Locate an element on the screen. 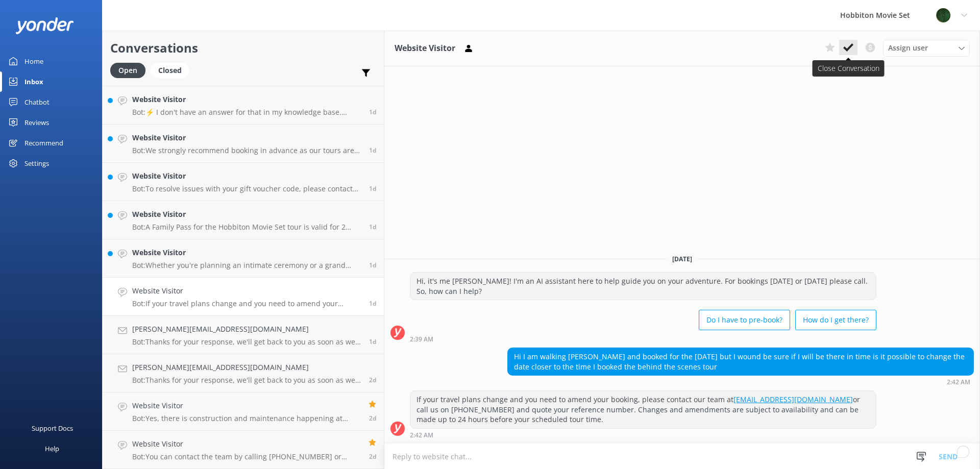  span: Sep 23 2025 05:55am (UTC +12:00) Pacific/Auckland is located at coordinates (372, 150).